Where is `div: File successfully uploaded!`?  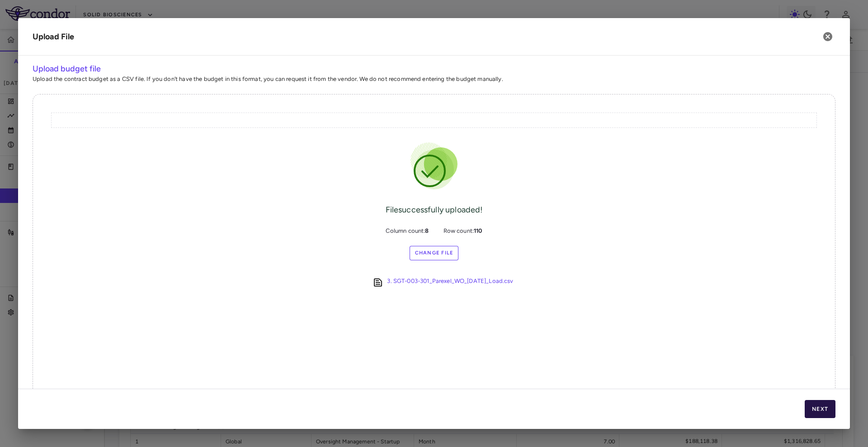
div: File successfully uploaded! is located at coordinates (434, 210).